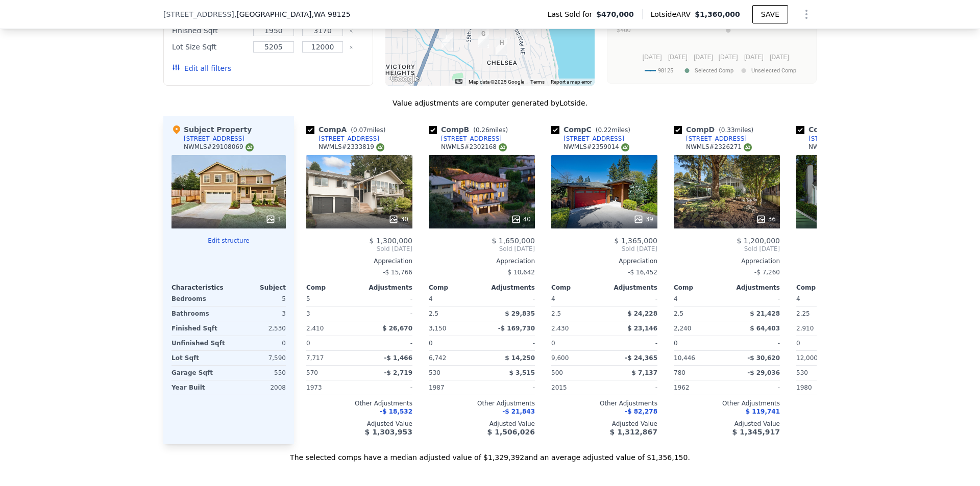 The width and height of the screenshot is (980, 486). I want to click on div: Lot Size Sqft, so click(210, 47).